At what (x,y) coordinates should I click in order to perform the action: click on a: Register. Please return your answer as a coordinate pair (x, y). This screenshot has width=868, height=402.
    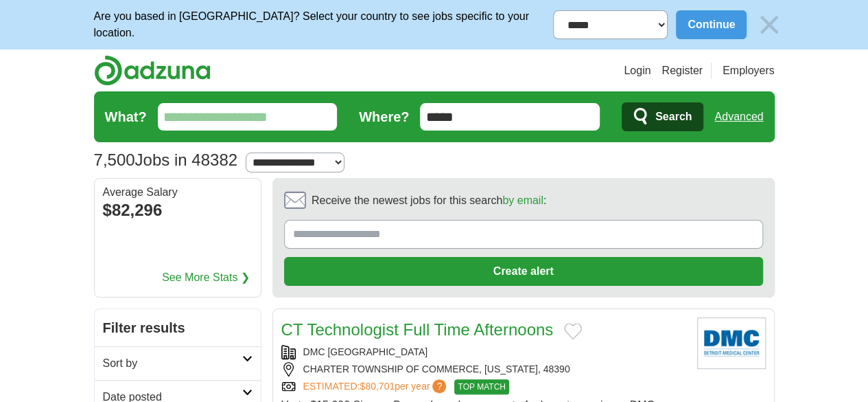
    Looking at the image, I should click on (682, 71).